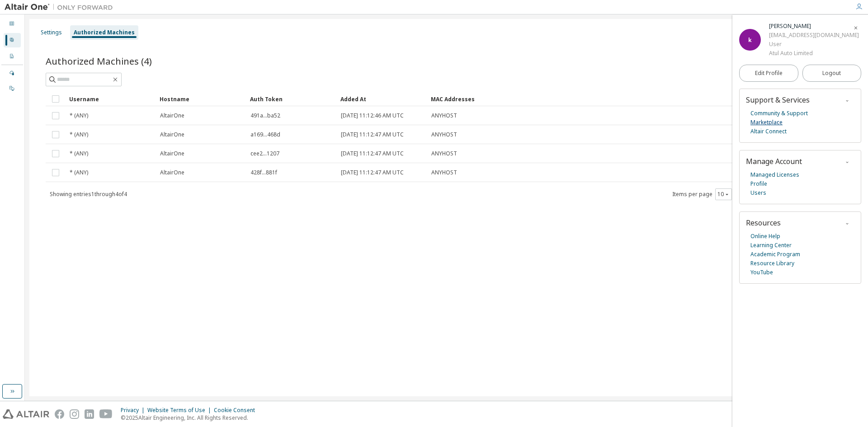  Describe the element at coordinates (265, 154) in the screenshot. I see `span: cee2...1207` at that location.